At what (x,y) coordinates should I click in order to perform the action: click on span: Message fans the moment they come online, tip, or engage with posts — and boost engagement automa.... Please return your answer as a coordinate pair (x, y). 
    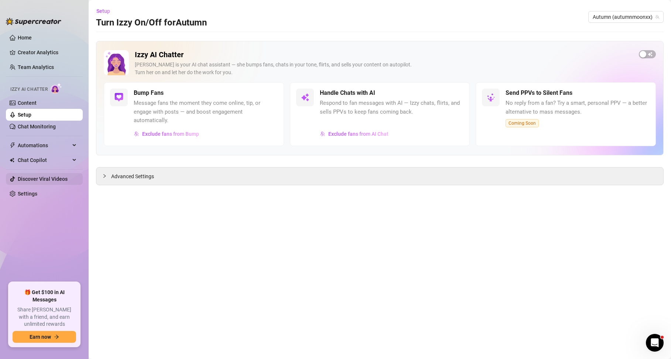
    Looking at the image, I should click on (206, 112).